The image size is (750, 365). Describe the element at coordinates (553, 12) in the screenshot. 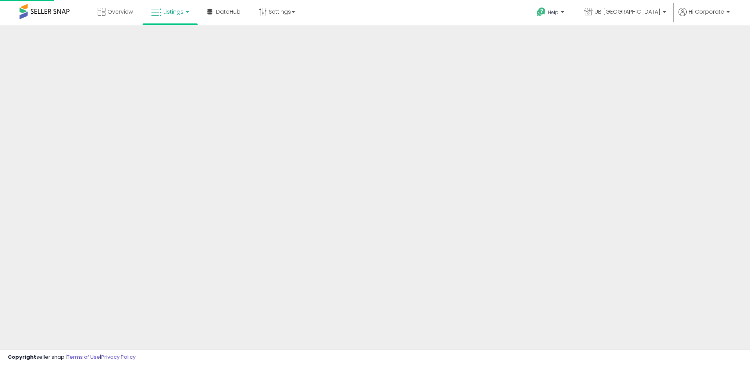

I see `span: Help` at that location.